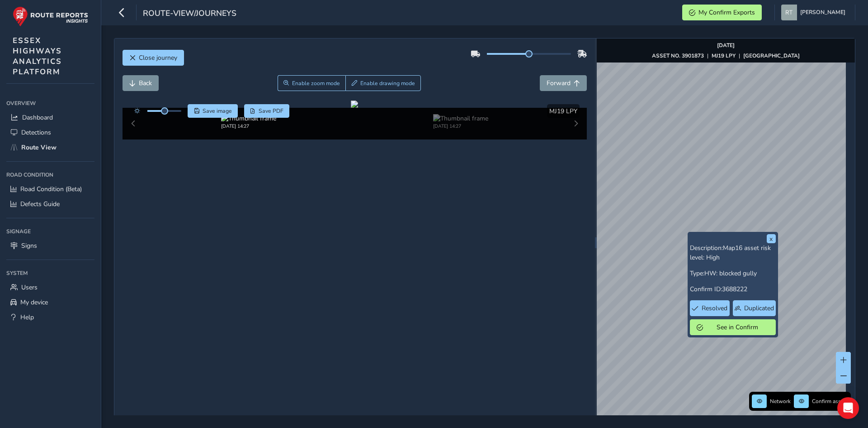  What do you see at coordinates (190, 14) in the screenshot?
I see `span: route-view/journeys` at bounding box center [190, 14].